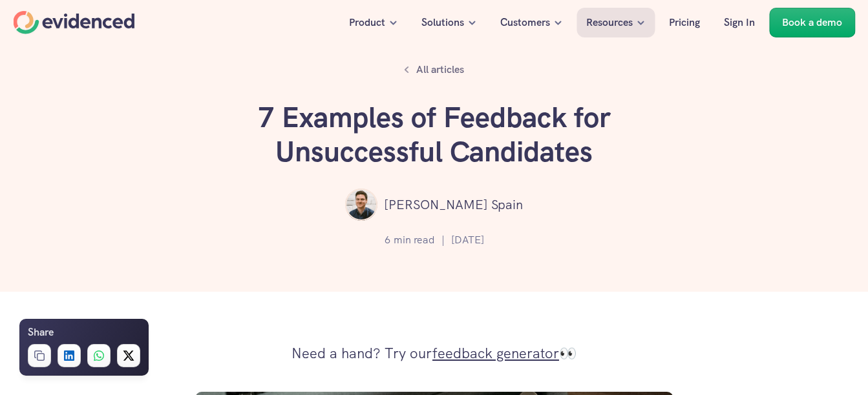  Describe the element at coordinates (434, 135) in the screenshot. I see `h1: 7 Examples of Feedback for Unsuccessful Candidates` at that location.